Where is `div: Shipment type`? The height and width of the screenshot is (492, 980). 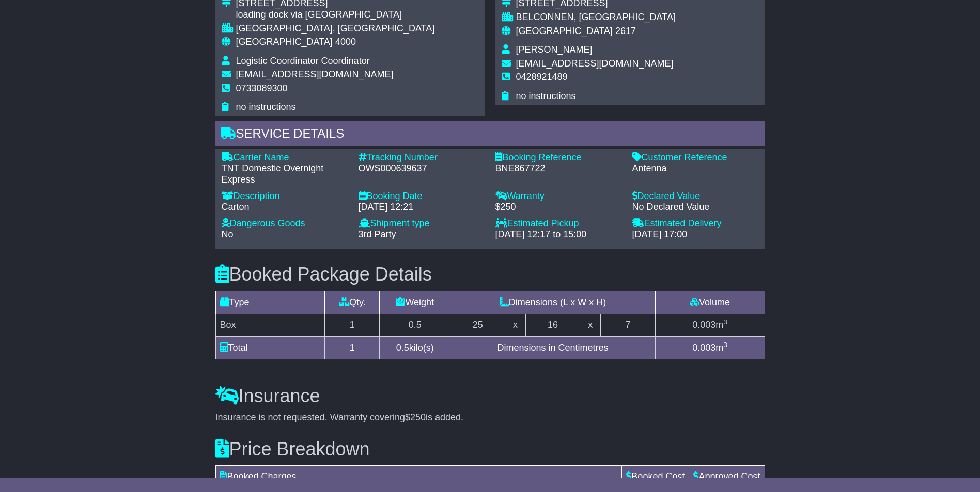
div: Shipment type is located at coordinates (421, 224).